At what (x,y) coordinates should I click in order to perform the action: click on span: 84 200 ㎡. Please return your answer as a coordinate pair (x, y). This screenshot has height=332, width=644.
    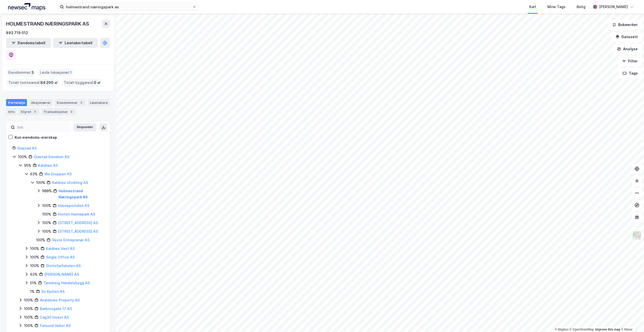
    Looking at the image, I should click on (49, 83).